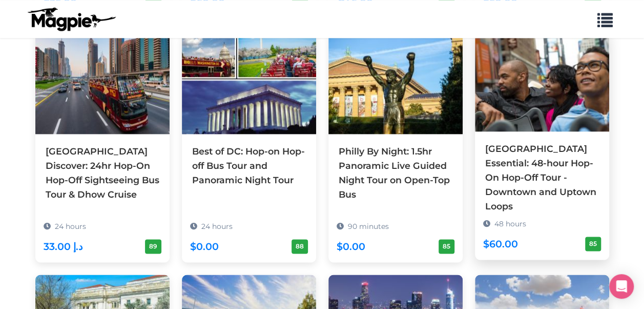 This screenshot has height=309, width=644. Describe the element at coordinates (249, 166) in the screenshot. I see `div: Best of DC: Hop-on Hop-off Bus Tour and Panoramic Night Tour` at that location.